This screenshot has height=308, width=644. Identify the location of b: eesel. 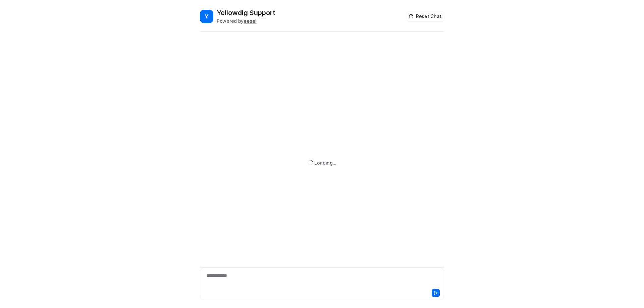
(250, 21).